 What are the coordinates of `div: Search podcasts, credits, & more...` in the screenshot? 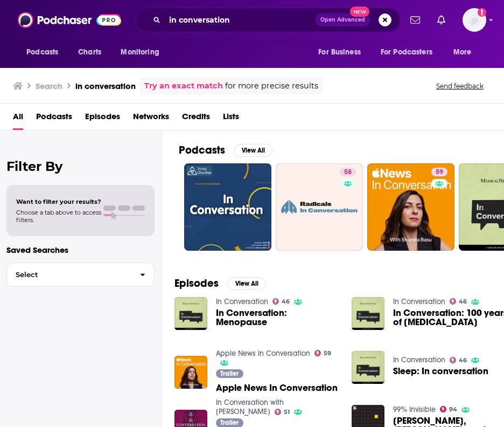 It's located at (268, 20).